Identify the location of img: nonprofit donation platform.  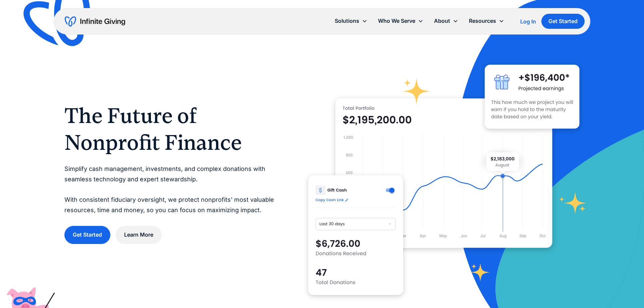
(444, 173).